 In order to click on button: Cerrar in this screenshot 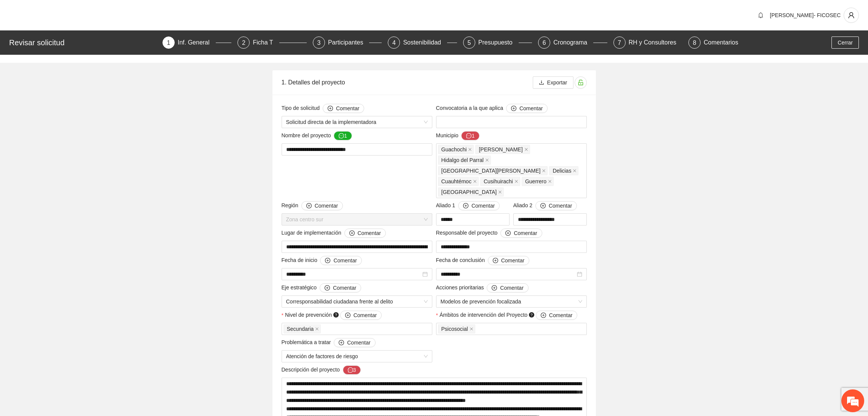, I will do `click(845, 42)`.